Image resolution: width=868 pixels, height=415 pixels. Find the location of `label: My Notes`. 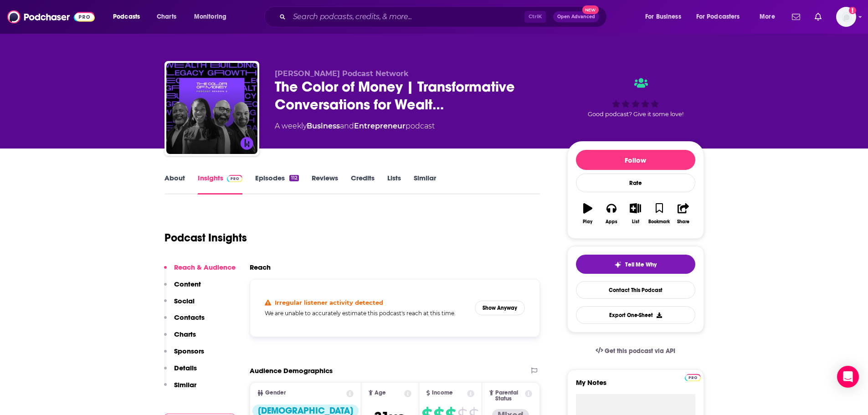

label: My Notes is located at coordinates (636, 386).